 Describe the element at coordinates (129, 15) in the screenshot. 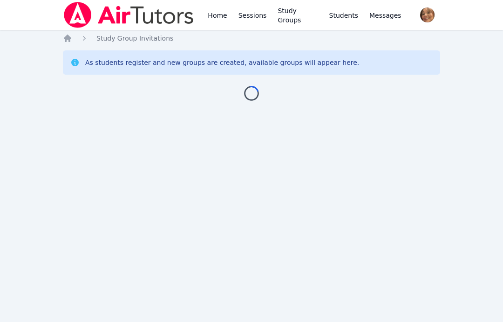

I see `img: Air Tutors` at that location.